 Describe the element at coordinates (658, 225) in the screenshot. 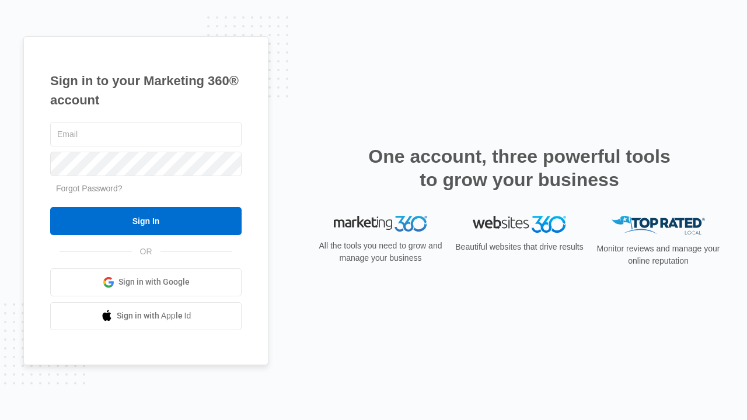

I see `img: Top Rated Local` at that location.